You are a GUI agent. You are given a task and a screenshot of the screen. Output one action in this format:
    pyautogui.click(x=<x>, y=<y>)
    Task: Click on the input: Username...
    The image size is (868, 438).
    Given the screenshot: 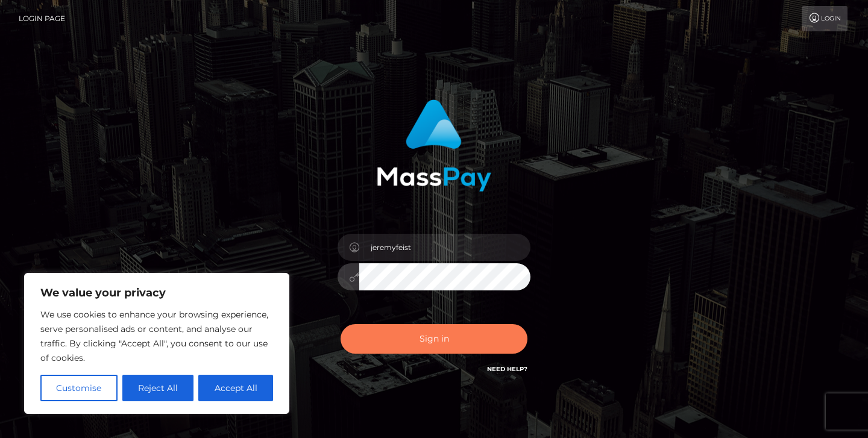 What is the action you would take?
    pyautogui.click(x=445, y=247)
    